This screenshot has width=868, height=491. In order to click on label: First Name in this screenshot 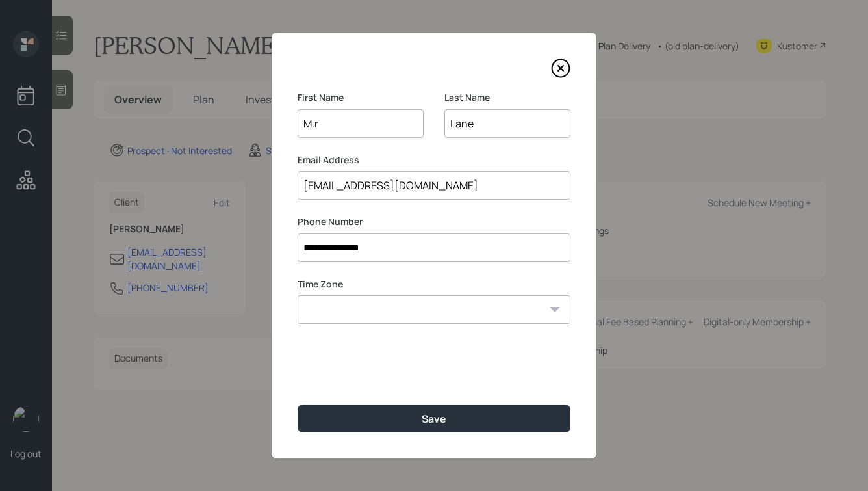, I will do `click(360, 98)`.